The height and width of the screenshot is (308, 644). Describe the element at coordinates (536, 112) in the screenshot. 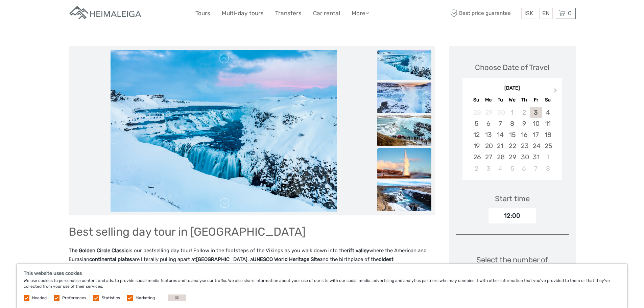

I see `div: Choose Friday, October 3rd, 2025` at that location.